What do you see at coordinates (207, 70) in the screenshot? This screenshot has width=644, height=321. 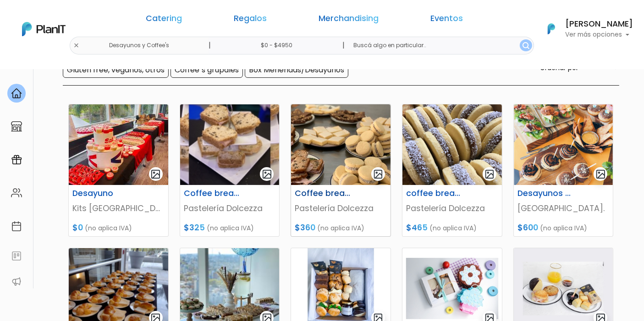 I see `input: Coffee´s grupales` at bounding box center [207, 70].